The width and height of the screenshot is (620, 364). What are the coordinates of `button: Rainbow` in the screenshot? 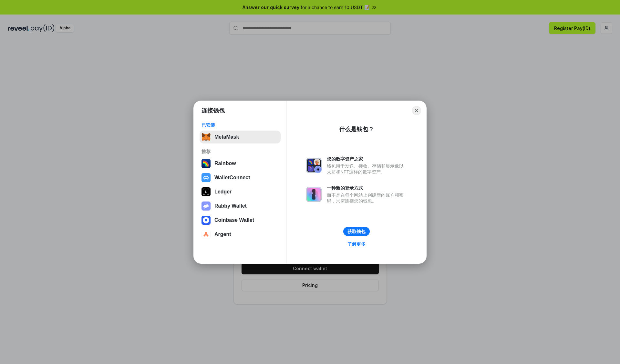 It's located at (240, 163).